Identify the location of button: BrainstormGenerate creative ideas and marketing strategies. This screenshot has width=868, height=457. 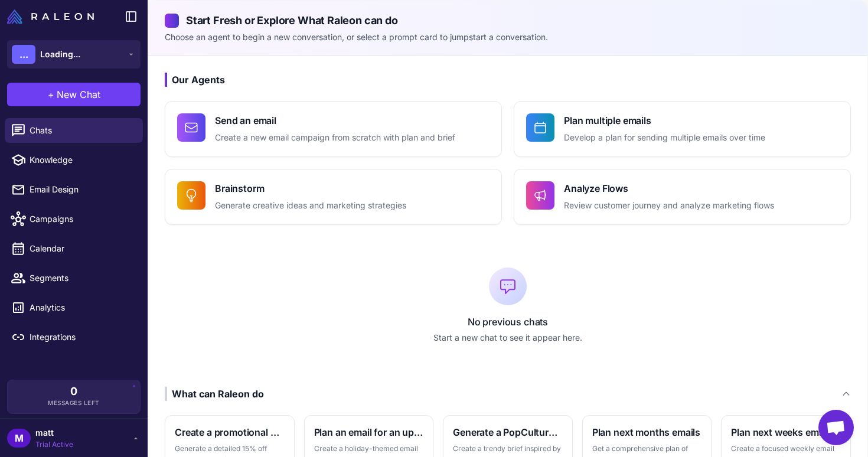
(333, 196).